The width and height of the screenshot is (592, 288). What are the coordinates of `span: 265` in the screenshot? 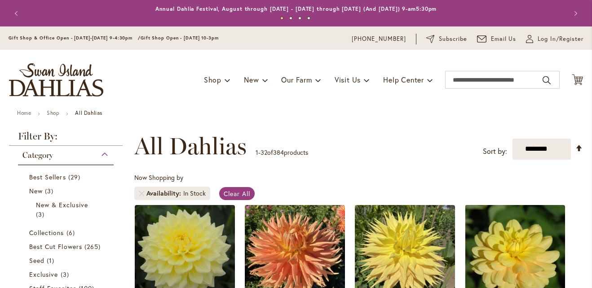 It's located at (93, 246).